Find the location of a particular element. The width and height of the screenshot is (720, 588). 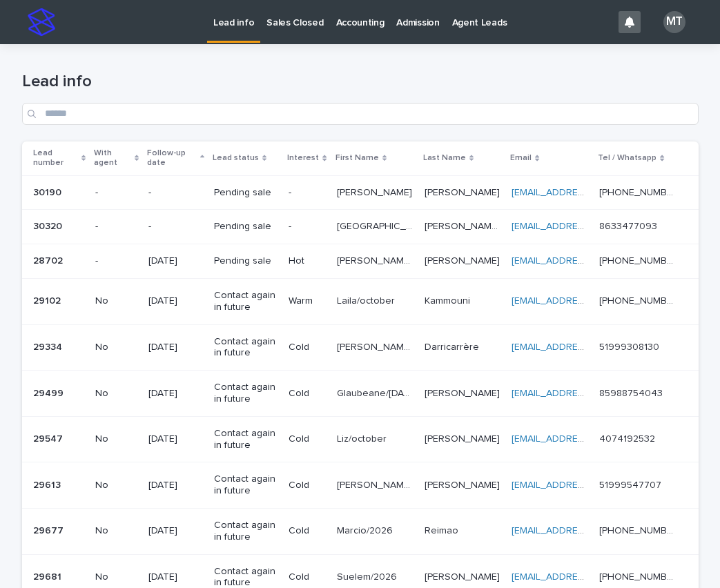

p: 29681 is located at coordinates (48, 575).